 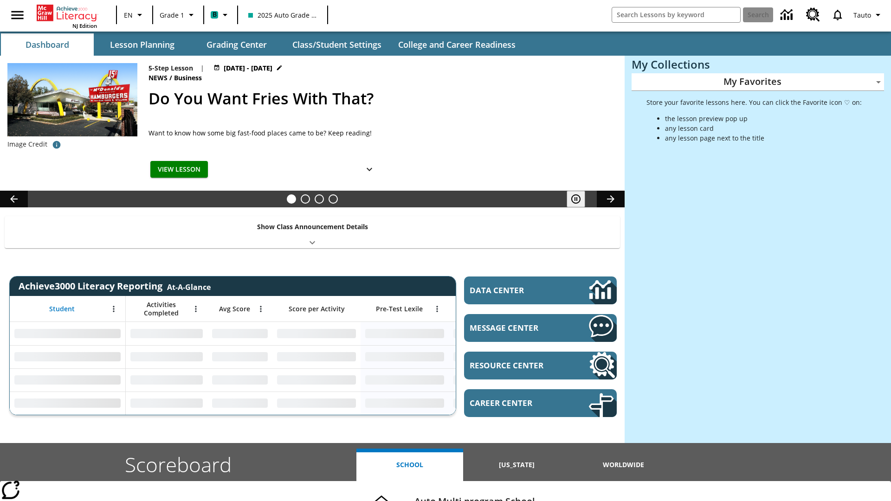 What do you see at coordinates (179, 169) in the screenshot?
I see `button: View Lesson` at bounding box center [179, 169].